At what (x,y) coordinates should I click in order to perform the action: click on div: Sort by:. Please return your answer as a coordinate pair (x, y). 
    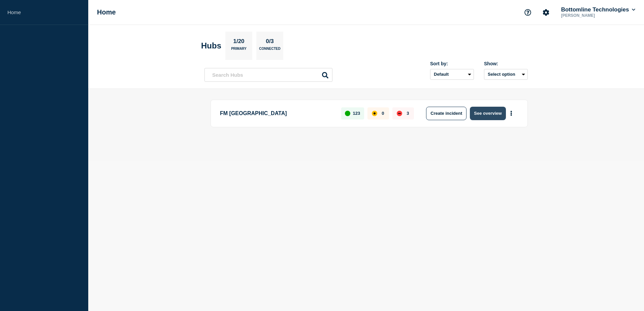
    Looking at the image, I should click on (452, 64).